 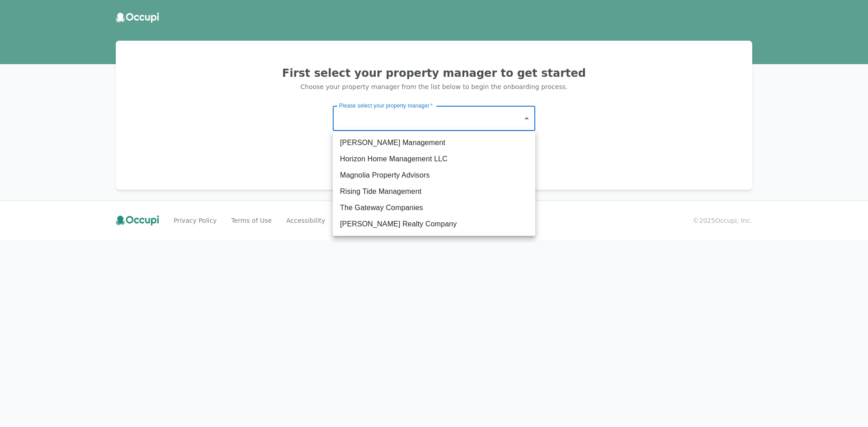 I want to click on li: The Gateway Companies, so click(x=434, y=208).